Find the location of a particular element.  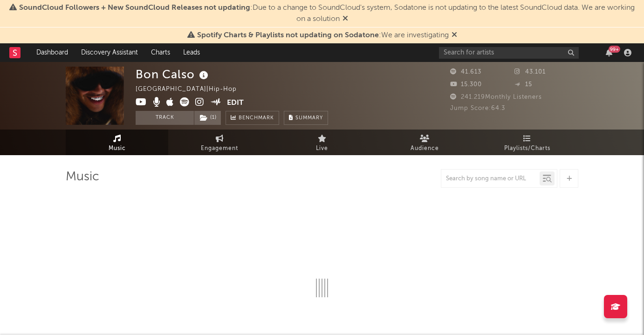

a: Dashboard is located at coordinates (53, 53).